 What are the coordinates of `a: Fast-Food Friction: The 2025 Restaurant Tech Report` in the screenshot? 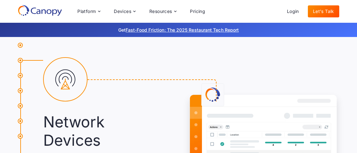 It's located at (182, 30).